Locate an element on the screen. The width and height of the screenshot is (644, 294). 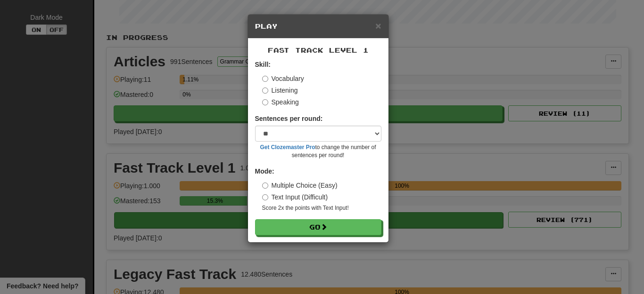
span: Fast Track Level 1 is located at coordinates (318, 50).